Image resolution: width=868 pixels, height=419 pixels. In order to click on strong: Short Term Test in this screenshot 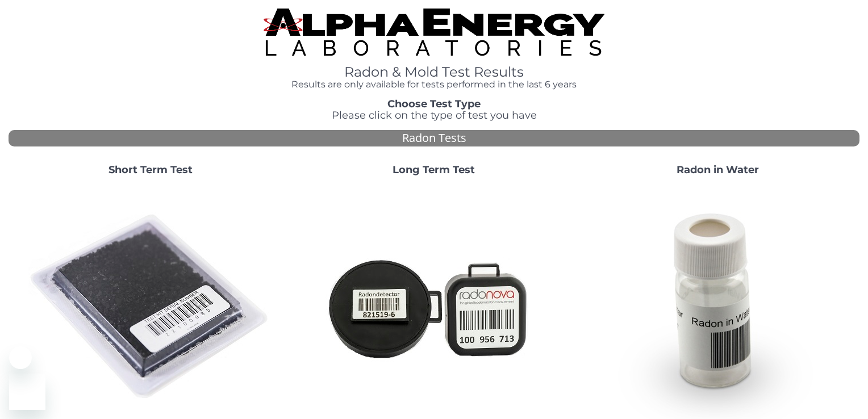, I will do `click(151, 170)`.